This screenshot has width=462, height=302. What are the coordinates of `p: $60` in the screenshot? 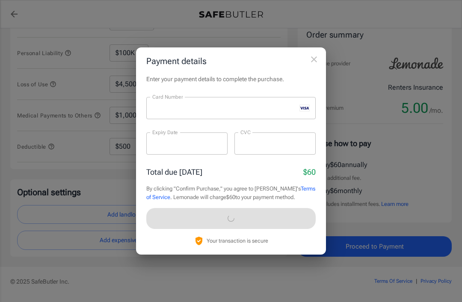 It's located at (309, 172).